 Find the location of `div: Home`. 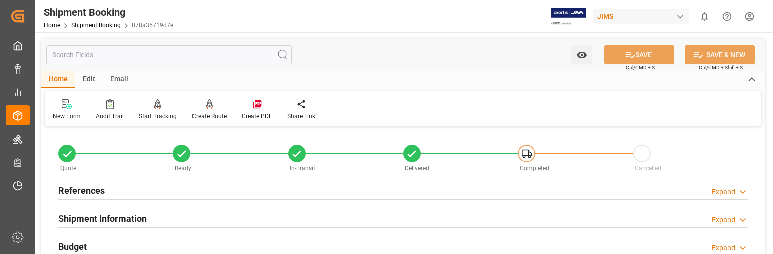

div: Home is located at coordinates (58, 80).